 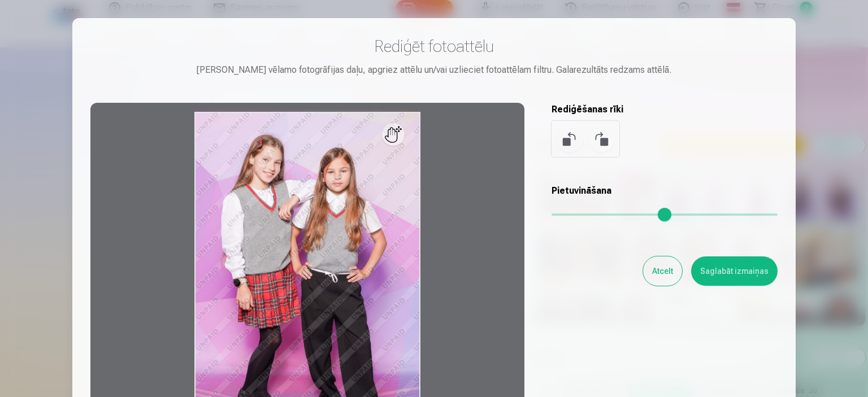 What do you see at coordinates (665, 191) in the screenshot?
I see `h5: Pietuvināšana` at bounding box center [665, 191].